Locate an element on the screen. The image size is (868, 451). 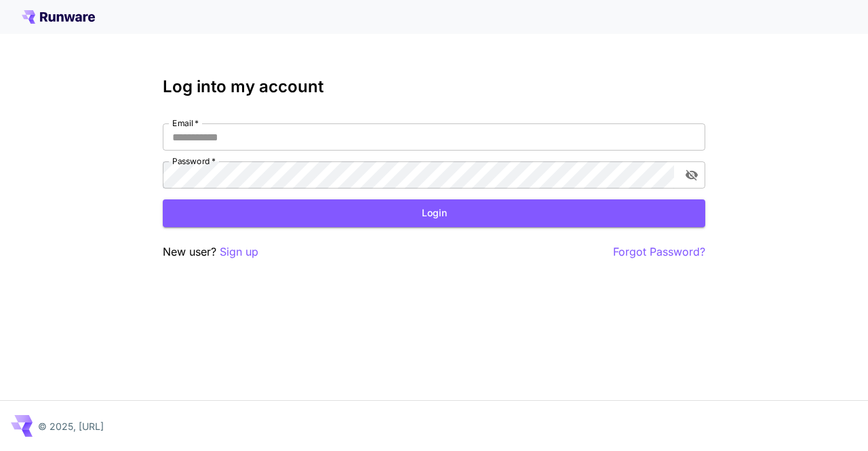
button: Sign up is located at coordinates (238, 251).